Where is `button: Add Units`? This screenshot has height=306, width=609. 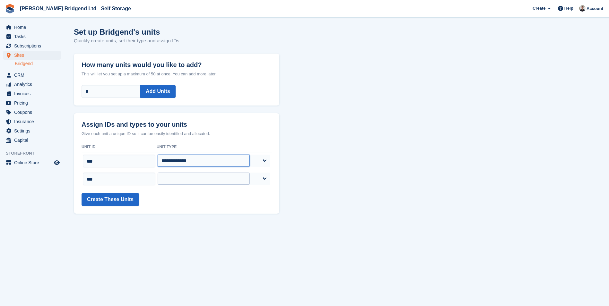
button: Add Units is located at coordinates (158, 92).